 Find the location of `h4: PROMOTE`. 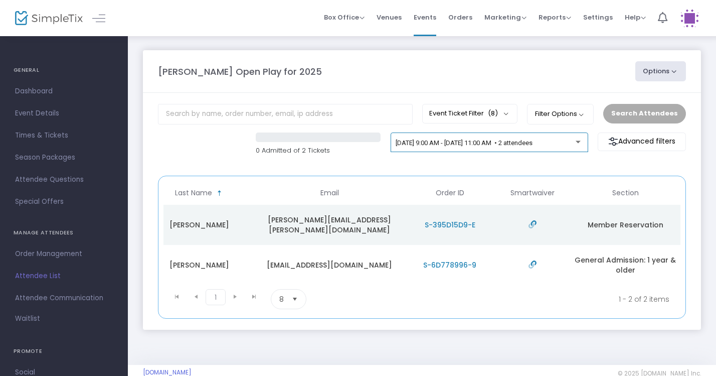

h4: PROMOTE is located at coordinates (64, 351).